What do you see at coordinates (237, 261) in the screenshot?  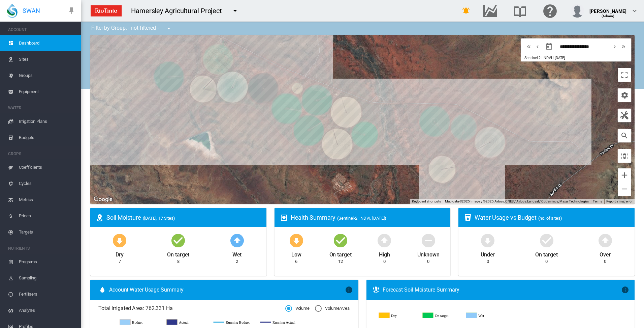 I see `div: 2` at bounding box center [237, 261].